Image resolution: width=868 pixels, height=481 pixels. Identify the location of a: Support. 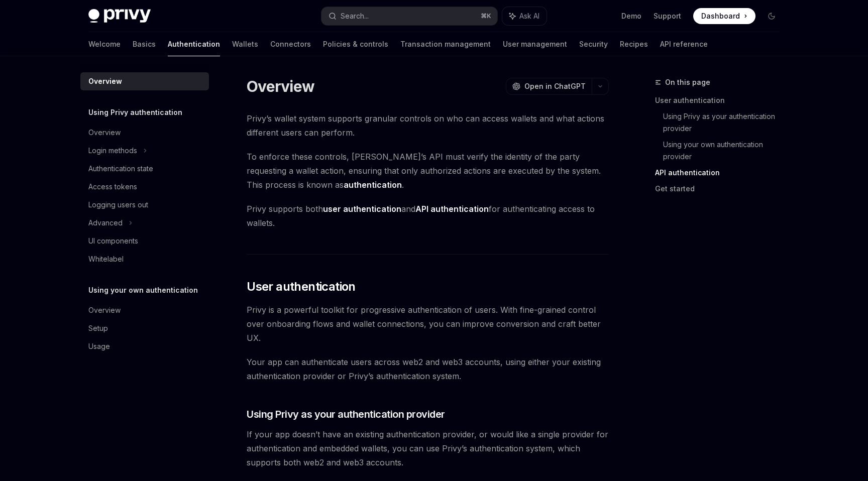
(667, 16).